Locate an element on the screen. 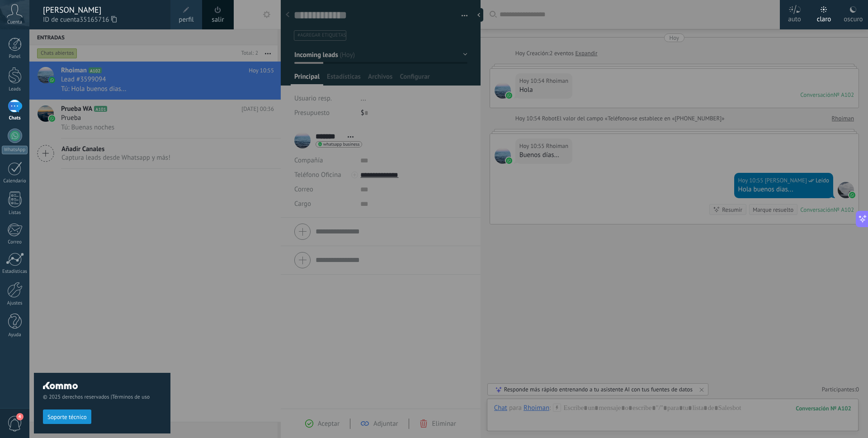 This screenshot has height=438, width=868. div: oscuro is located at coordinates (853, 17).